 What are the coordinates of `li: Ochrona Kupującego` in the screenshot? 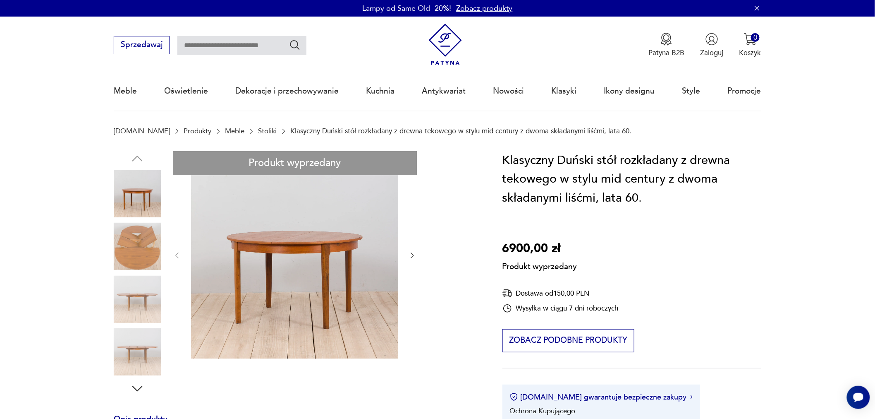 It's located at (543, 410).